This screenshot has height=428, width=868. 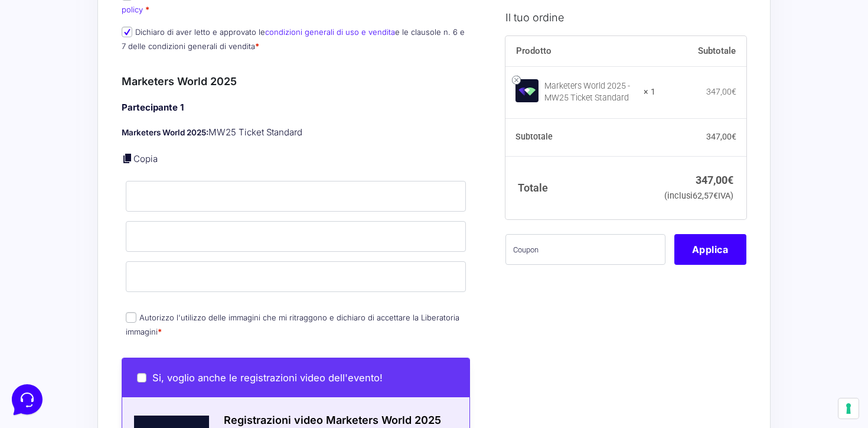 I want to click on h4: Partecipante 1, so click(x=295, y=107).